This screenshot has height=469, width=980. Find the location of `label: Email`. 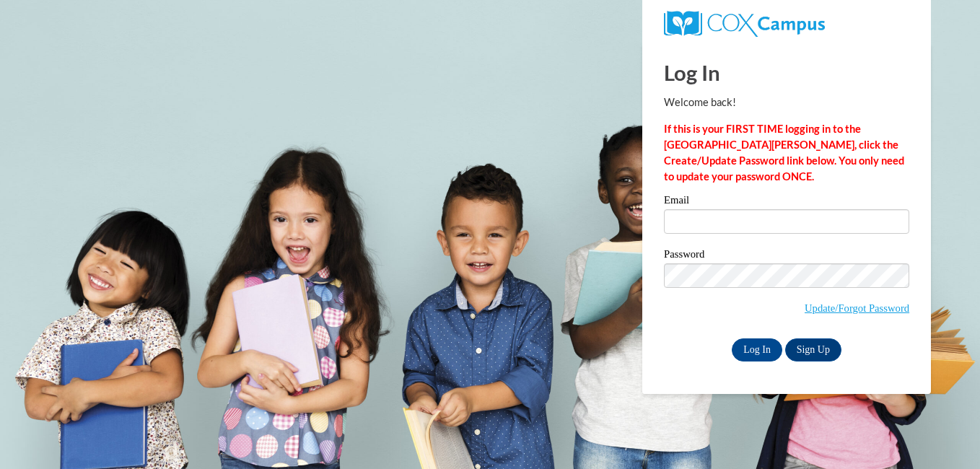

label: Email is located at coordinates (787, 202).